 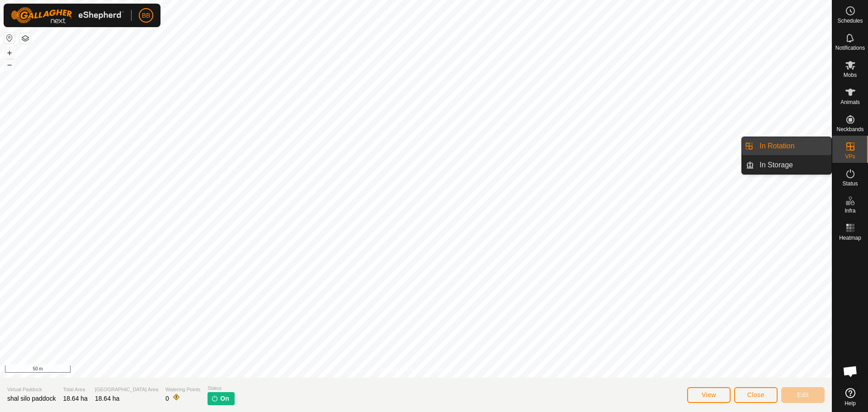 What do you see at coordinates (850, 372) in the screenshot?
I see `div: Open chat` at bounding box center [850, 372].